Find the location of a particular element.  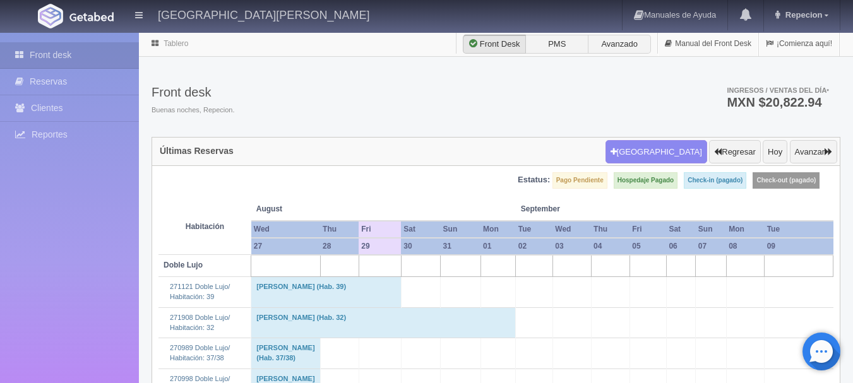

th: 04 is located at coordinates (610, 246).